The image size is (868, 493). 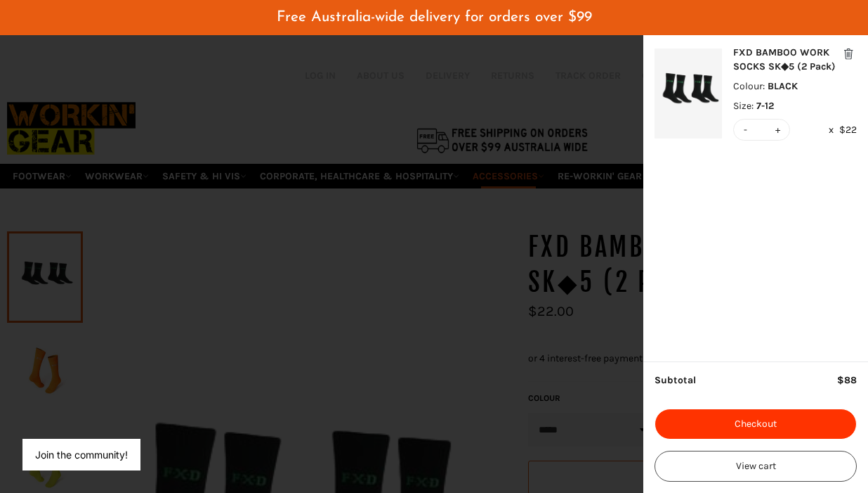 What do you see at coordinates (761, 129) in the screenshot?
I see `input: Item quantity` at bounding box center [761, 129].